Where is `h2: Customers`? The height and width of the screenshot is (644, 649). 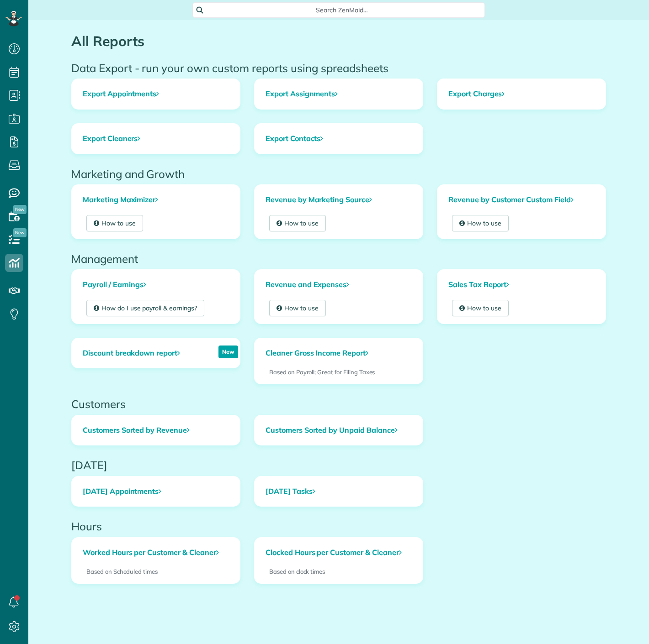 h2: Customers is located at coordinates (339, 404).